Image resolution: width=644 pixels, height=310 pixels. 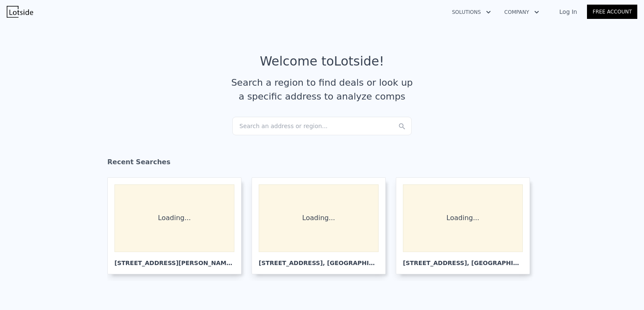 I want to click on div: Search an address or region..., so click(x=322, y=126).